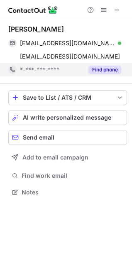  Describe the element at coordinates (73, 176) in the screenshot. I see `span: Find work email` at that location.